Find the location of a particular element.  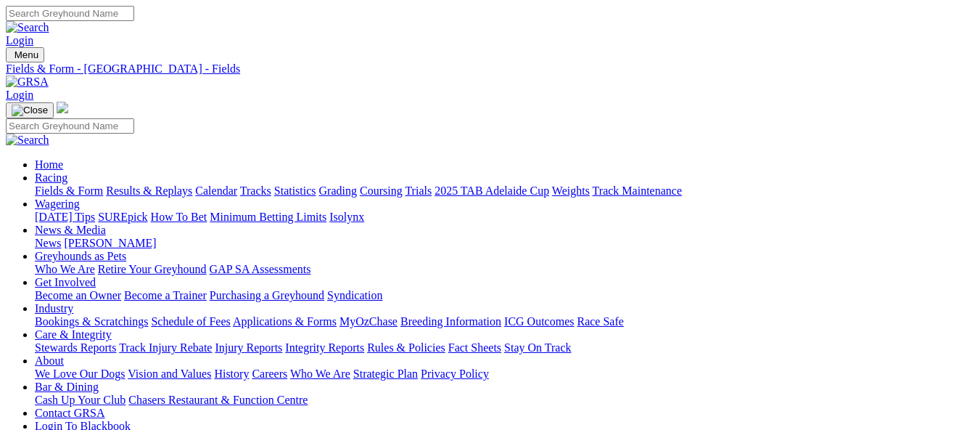

a: Fields & Form is located at coordinates (69, 190).